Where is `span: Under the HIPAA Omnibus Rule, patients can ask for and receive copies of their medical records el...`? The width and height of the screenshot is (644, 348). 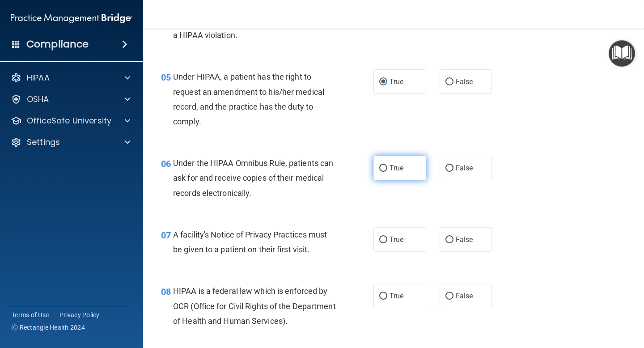 span: Under the HIPAA Omnibus Rule, patients can ask for and receive copies of their medical records el... is located at coordinates (253, 178).